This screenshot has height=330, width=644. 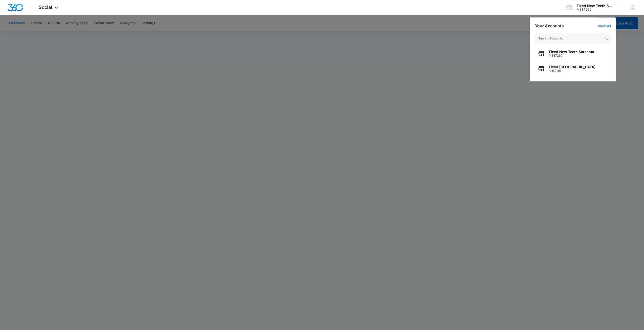 I want to click on a: View All, so click(x=604, y=26).